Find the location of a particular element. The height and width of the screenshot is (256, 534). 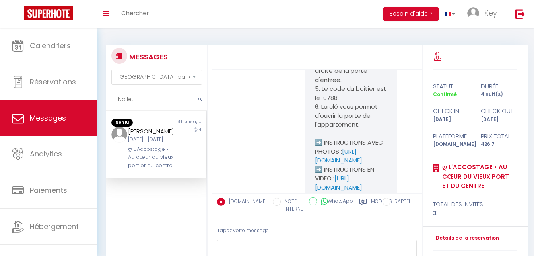

label: RAPPEL is located at coordinates (401, 202).